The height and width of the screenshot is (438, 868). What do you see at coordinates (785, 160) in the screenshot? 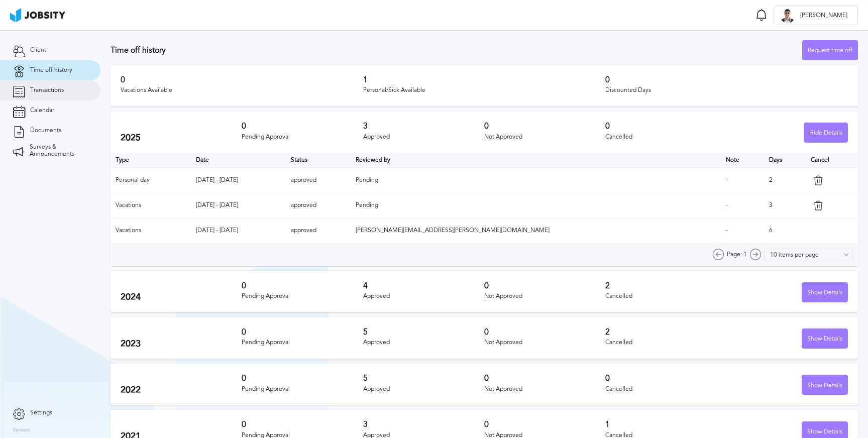
I see `th: Days` at bounding box center [785, 160].